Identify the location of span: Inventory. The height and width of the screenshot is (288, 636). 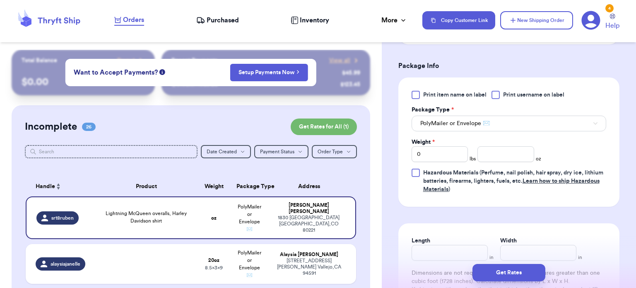
(314, 20).